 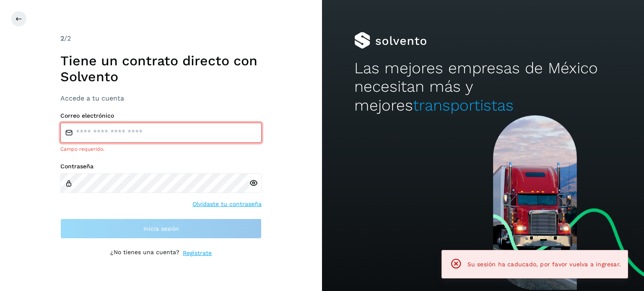 I want to click on label: Correo electrónico, so click(x=161, y=115).